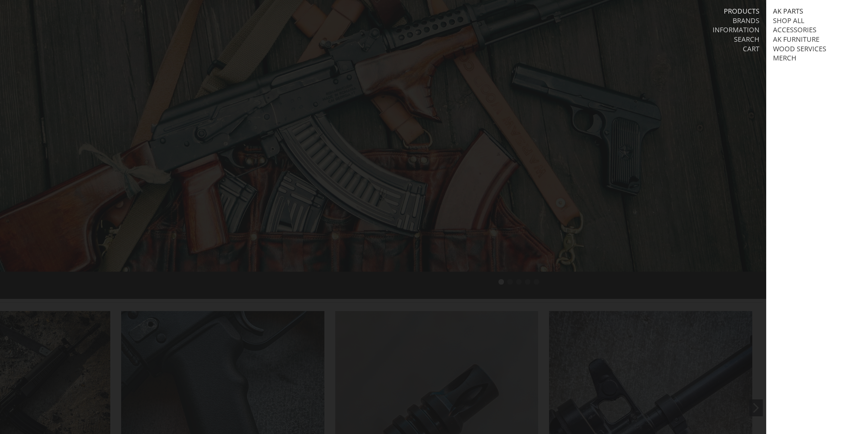 The image size is (868, 434). Describe the element at coordinates (747, 39) in the screenshot. I see `a: Search` at that location.